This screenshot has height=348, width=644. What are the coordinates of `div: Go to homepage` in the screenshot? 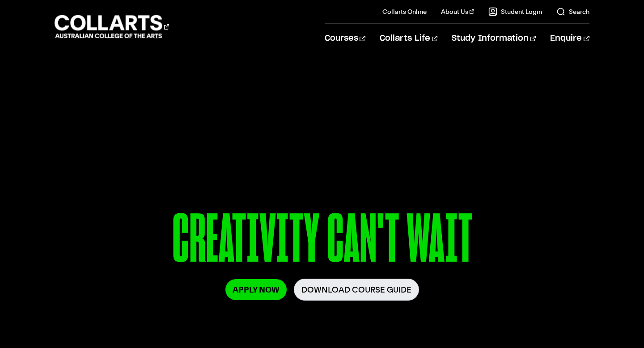 It's located at (111, 26).